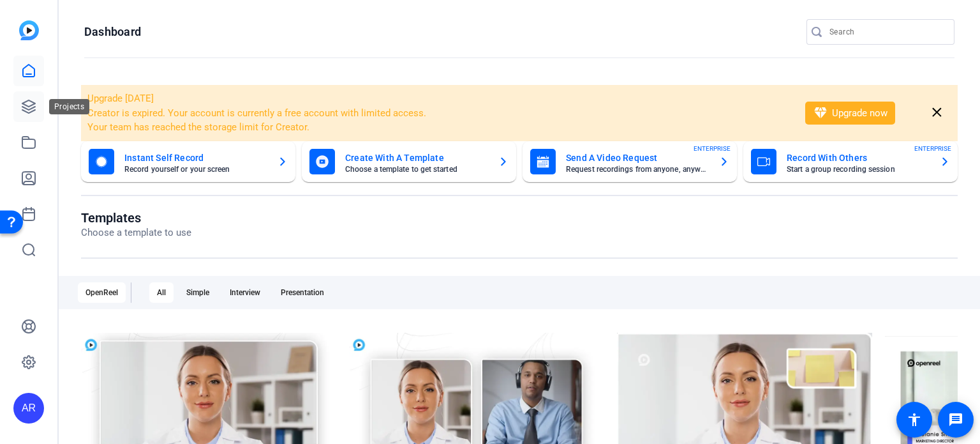 The image size is (980, 444). What do you see at coordinates (850, 161) in the screenshot?
I see `button: Record With OthersStart a group recording sessionENTERPRISE` at bounding box center [850, 161].